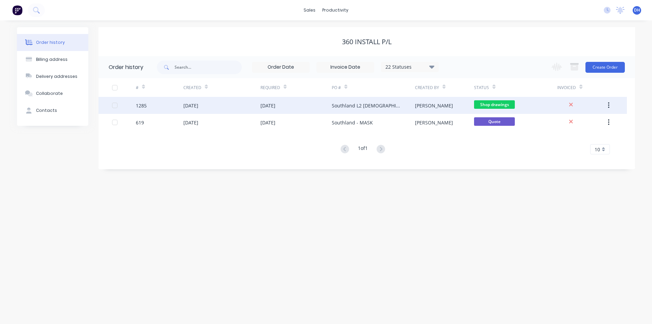 The width and height of the screenshot is (652, 324). Describe the element at coordinates (345, 67) in the screenshot. I see `input: Invoice Date` at that location.